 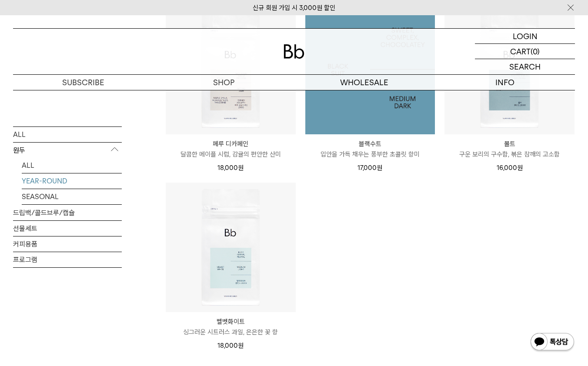 What do you see at coordinates (552, 343) in the screenshot?
I see `img: 카카오톡 채널 1:1 채팅 버튼` at bounding box center [552, 343].